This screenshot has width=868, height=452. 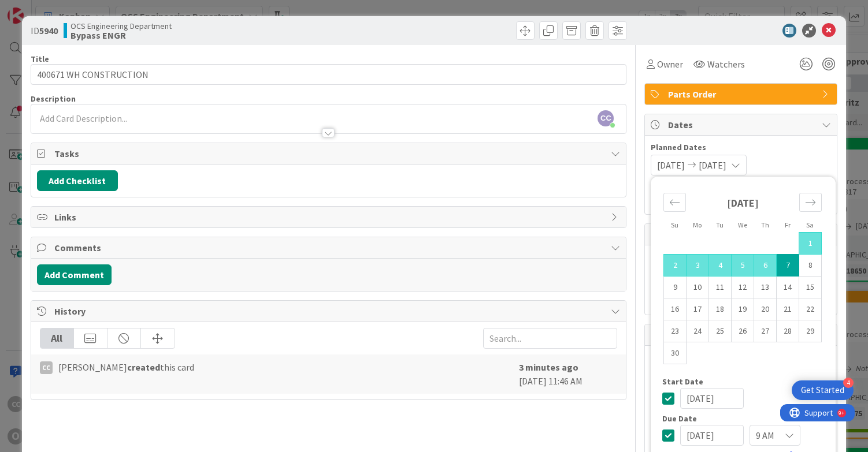 I want to click on td: Choose Wednesday, 11/26/2025 12:00 PM as your check-in date. It’s available., so click(x=743, y=332).